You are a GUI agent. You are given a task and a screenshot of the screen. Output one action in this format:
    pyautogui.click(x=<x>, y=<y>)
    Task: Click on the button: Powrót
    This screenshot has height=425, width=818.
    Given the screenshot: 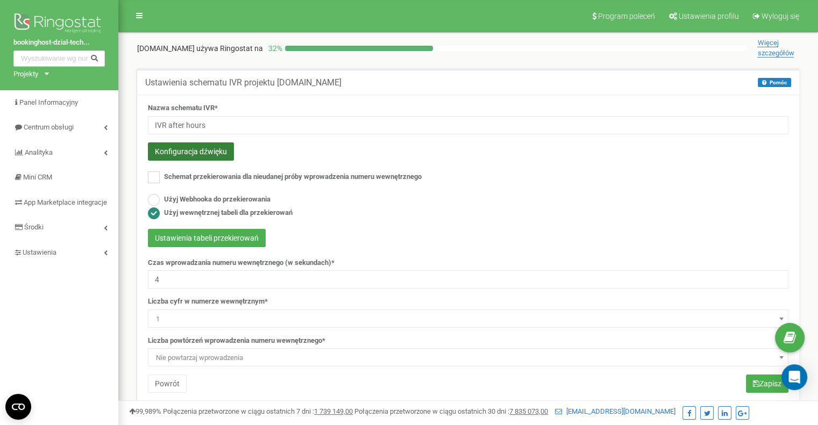 What is the action you would take?
    pyautogui.click(x=167, y=384)
    